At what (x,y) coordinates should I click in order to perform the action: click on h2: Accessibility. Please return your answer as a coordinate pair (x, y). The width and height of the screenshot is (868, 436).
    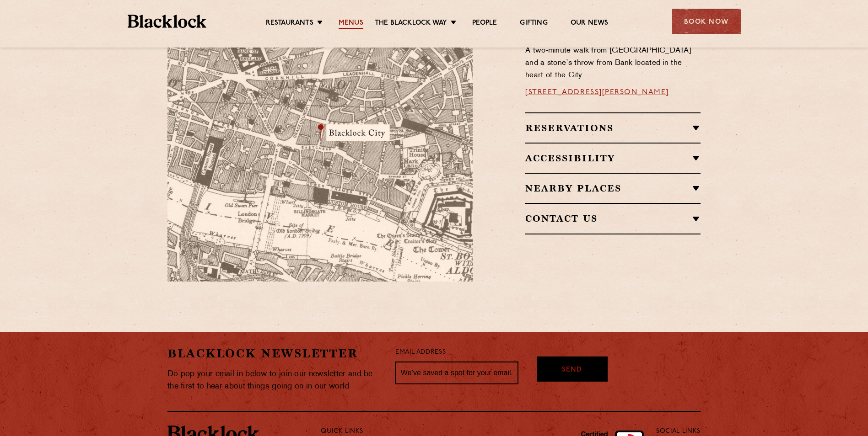
    Looking at the image, I should click on (613, 158).